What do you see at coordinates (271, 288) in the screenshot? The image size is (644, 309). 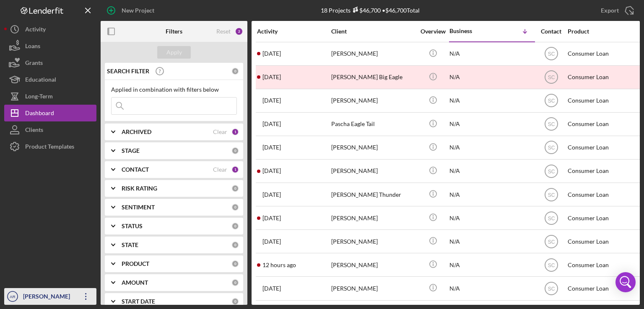 I see `time: 2025-09-02 19:22` at bounding box center [271, 288].